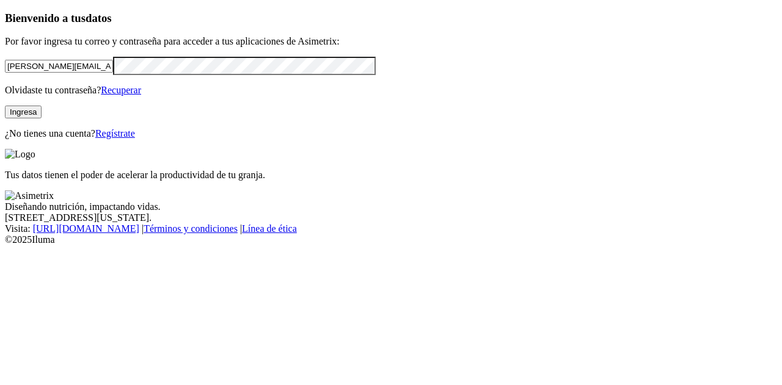  I want to click on span: datos, so click(98, 18).